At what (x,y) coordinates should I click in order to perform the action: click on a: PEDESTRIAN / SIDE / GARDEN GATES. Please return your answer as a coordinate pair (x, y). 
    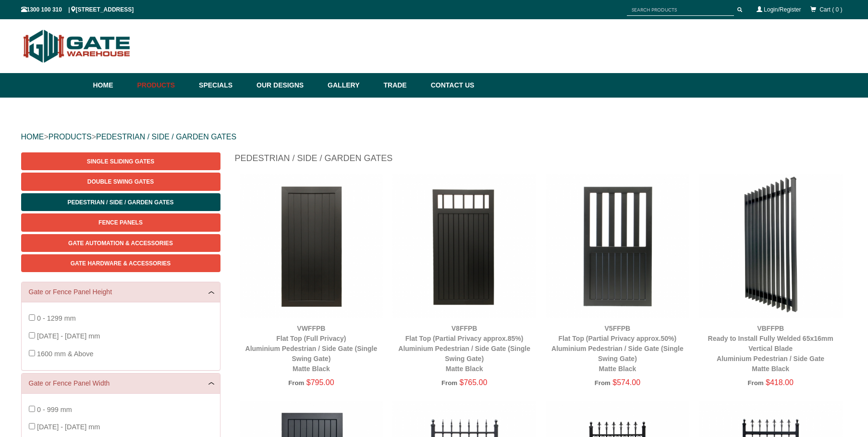
    Looking at the image, I should click on (166, 137).